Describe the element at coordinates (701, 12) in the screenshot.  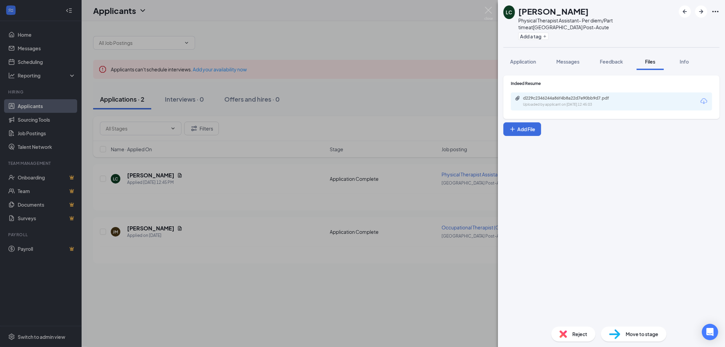
I see `svg: ArrowRight` at that location.